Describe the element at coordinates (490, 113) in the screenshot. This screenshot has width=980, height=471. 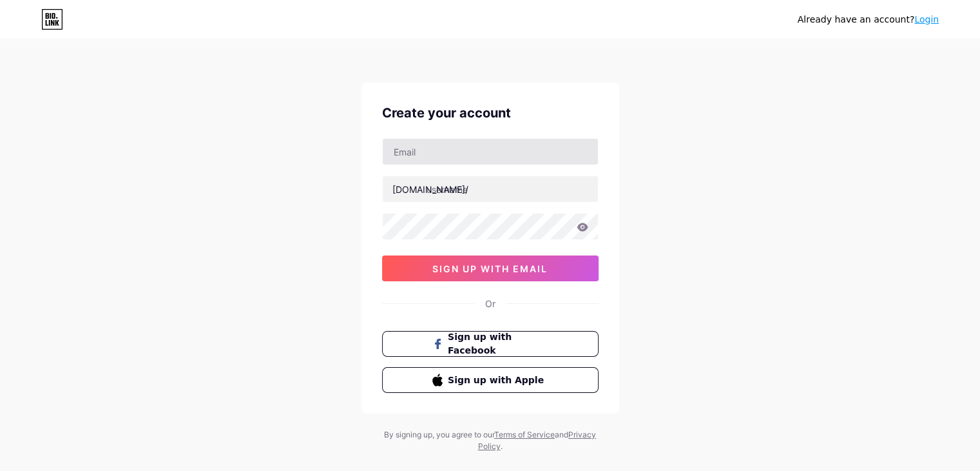
I see `div: Create your account` at that location.